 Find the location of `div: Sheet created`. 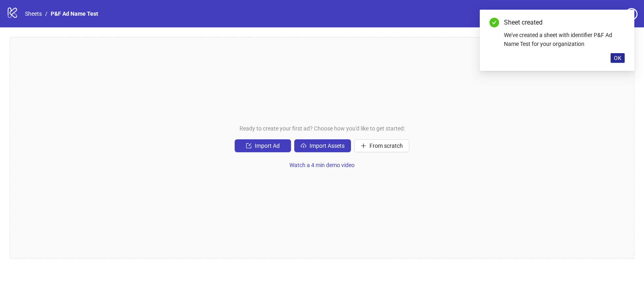

div: Sheet created is located at coordinates (564, 22).